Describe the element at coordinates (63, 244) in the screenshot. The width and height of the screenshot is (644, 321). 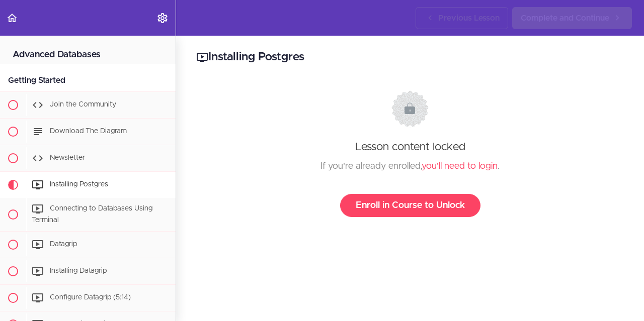
I see `span: Datagrip` at that location.